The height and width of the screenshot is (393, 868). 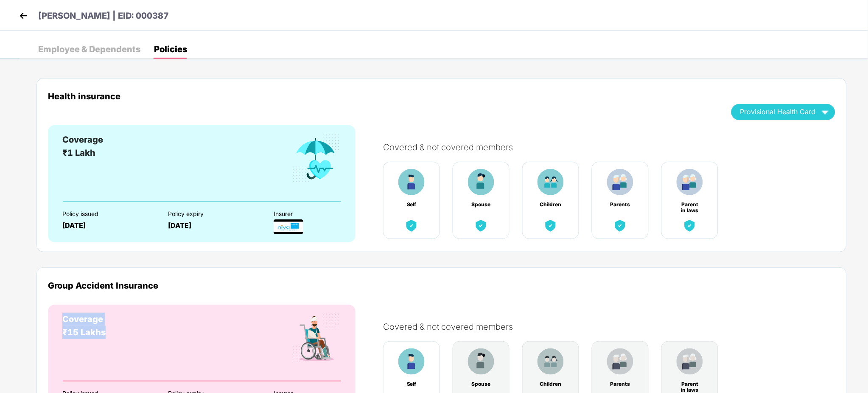 I want to click on span: Provisional Health Card, so click(x=778, y=112).